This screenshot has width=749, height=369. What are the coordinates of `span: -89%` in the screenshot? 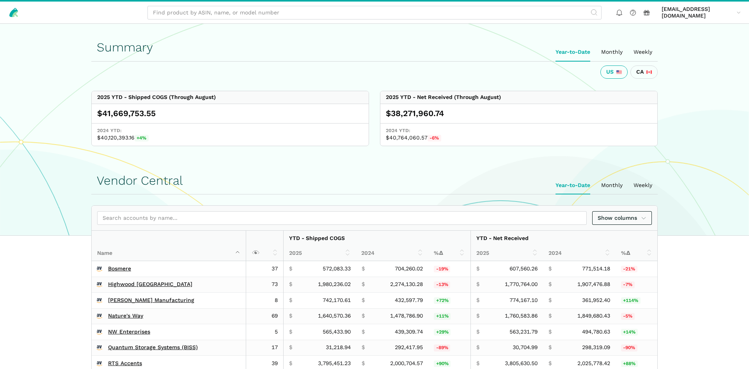 It's located at (442, 348).